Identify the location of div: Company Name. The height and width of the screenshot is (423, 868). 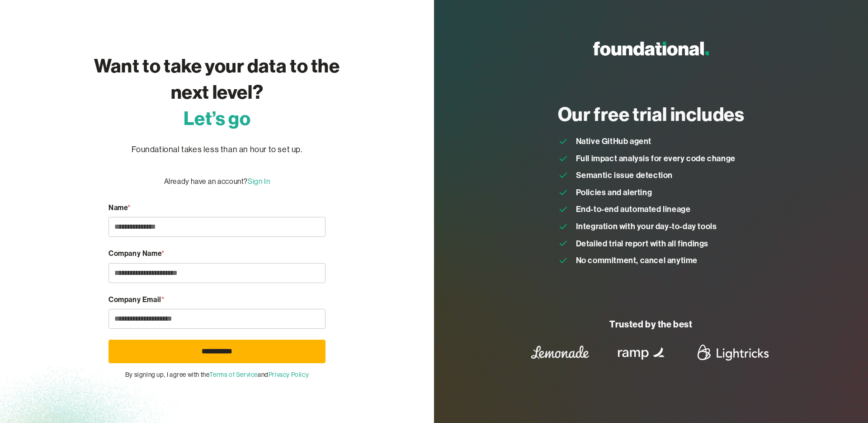
(217, 253).